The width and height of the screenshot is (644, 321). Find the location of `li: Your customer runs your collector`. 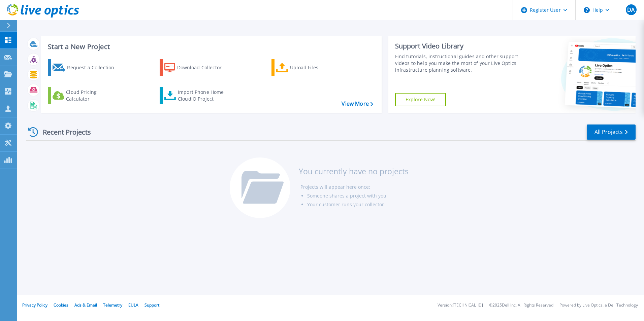

li: Your customer runs your collector is located at coordinates (358, 204).